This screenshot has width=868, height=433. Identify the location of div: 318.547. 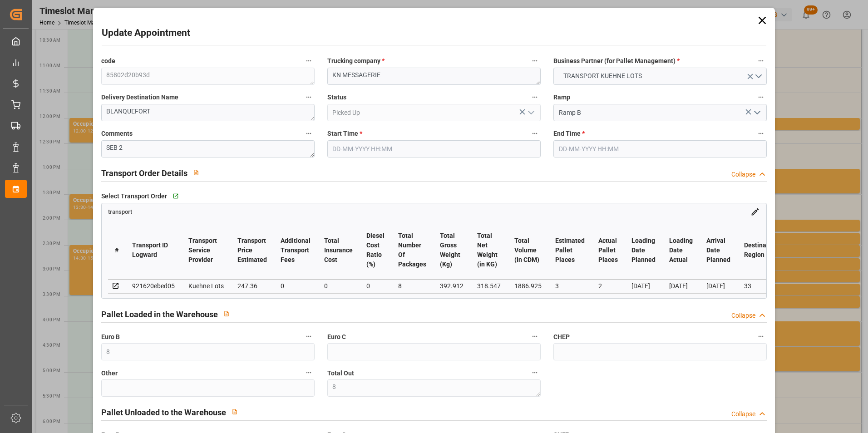
(489, 286).